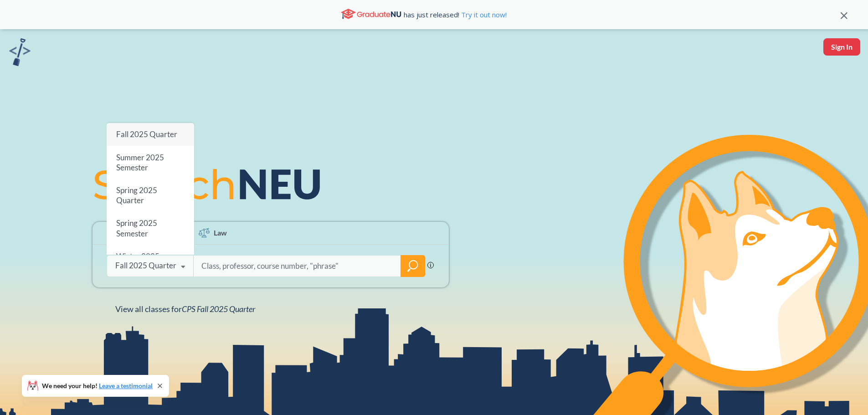 The image size is (868, 415). I want to click on button: Sign In, so click(842, 47).